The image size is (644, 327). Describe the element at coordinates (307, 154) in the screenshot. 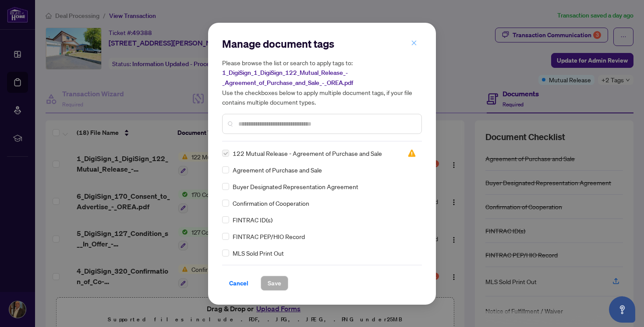

I see `span: 122 Mutual Release - Agreement of Purchase and Sale` at that location.